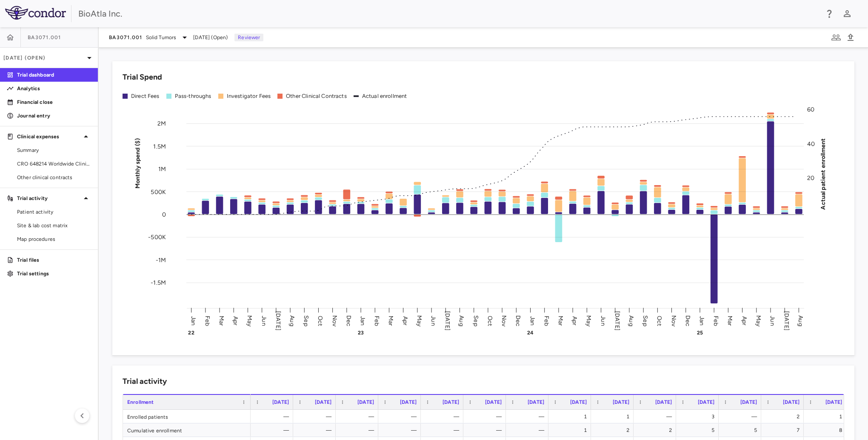  What do you see at coordinates (54, 75) in the screenshot?
I see `p: Trial dashboard` at bounding box center [54, 75].